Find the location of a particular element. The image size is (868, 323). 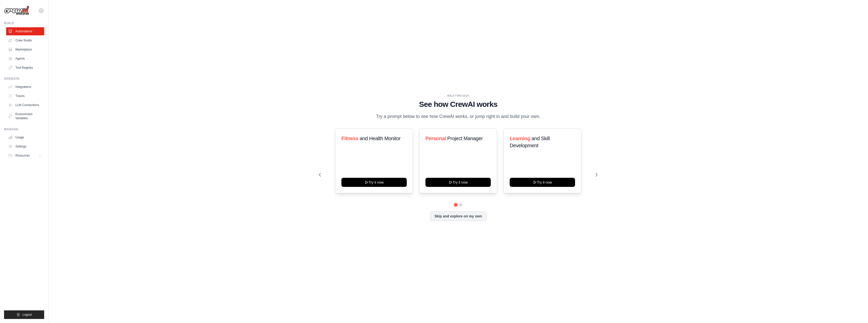

h1: See how CrewAI works is located at coordinates (458, 105).